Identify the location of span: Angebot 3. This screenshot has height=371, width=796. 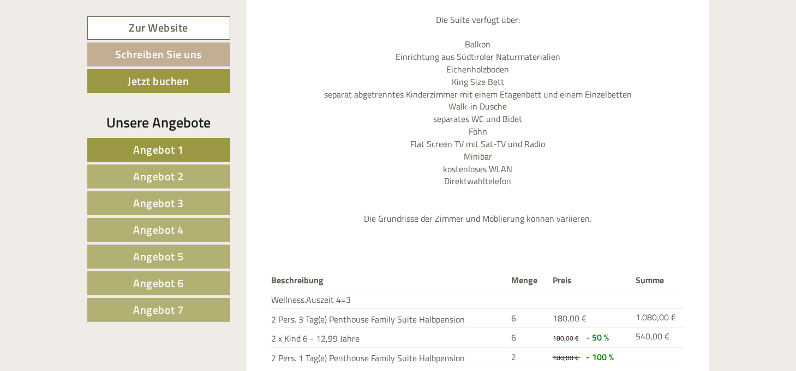
(158, 203).